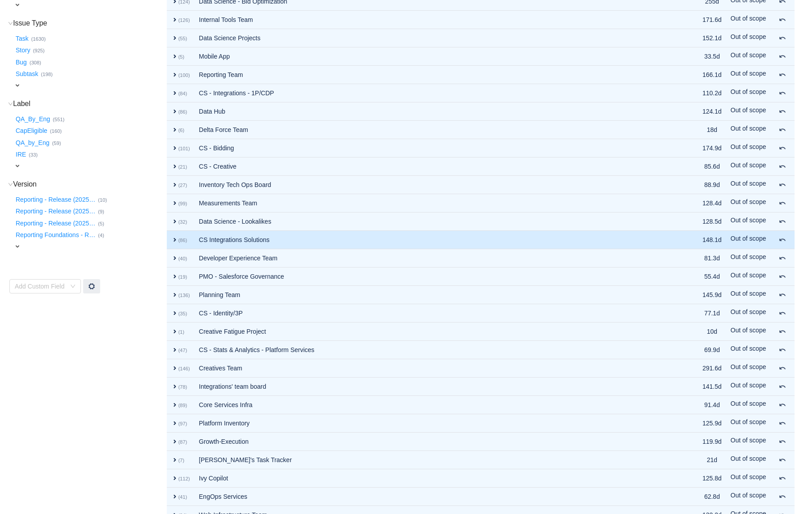 The width and height of the screenshot is (812, 514). What do you see at coordinates (101, 236) in the screenshot?
I see `small: (4)` at bounding box center [101, 236].